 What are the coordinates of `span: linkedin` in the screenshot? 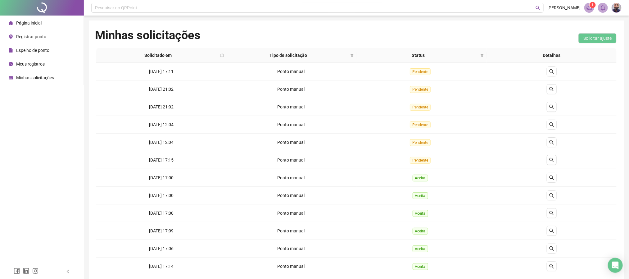 It's located at (26, 271).